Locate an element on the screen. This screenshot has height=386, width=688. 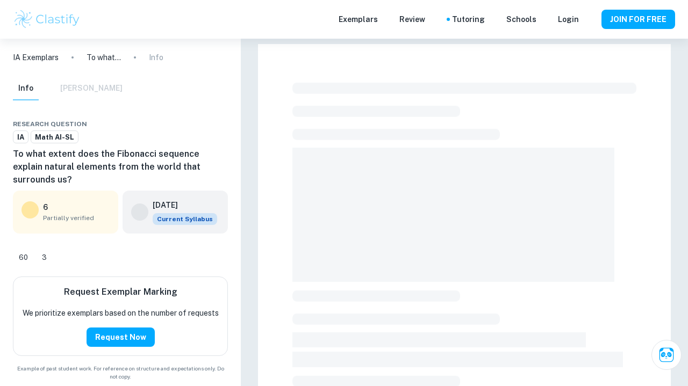
button: Help and Feedback is located at coordinates (590, 19).